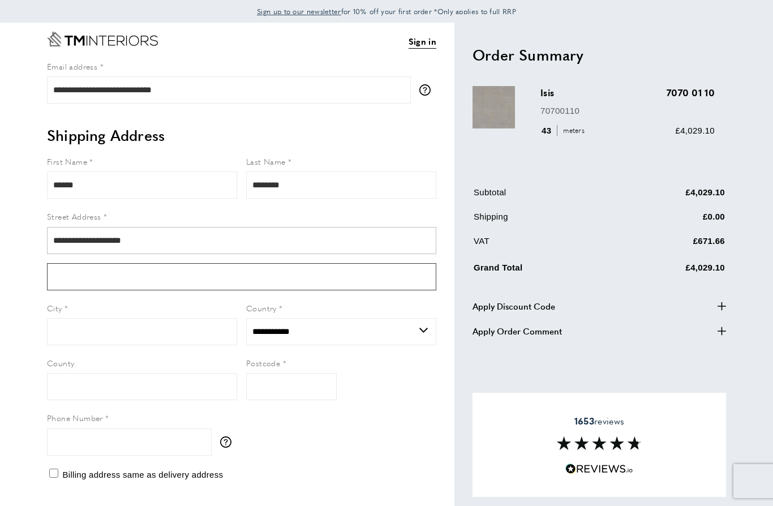 The image size is (773, 506). I want to click on span: Country, so click(261, 308).